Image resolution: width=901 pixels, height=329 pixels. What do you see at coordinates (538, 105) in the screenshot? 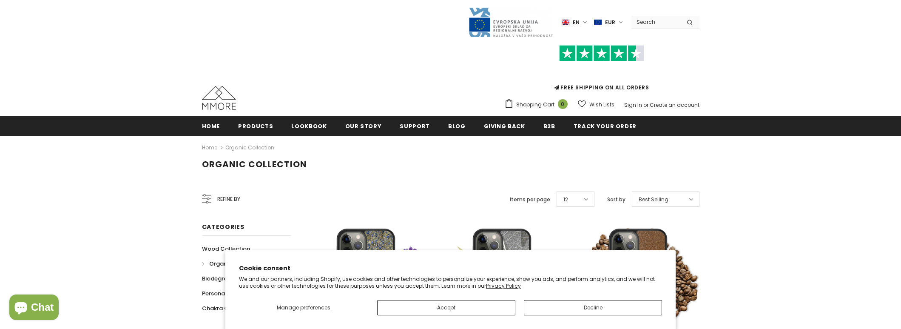
I see `a: Shopping Cart 0` at bounding box center [538, 105].